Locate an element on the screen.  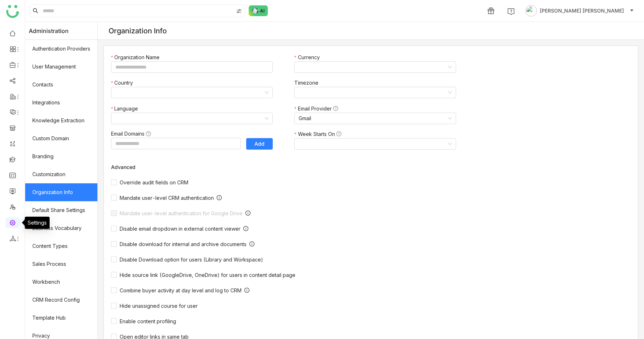
a: Customization is located at coordinates (61, 175).